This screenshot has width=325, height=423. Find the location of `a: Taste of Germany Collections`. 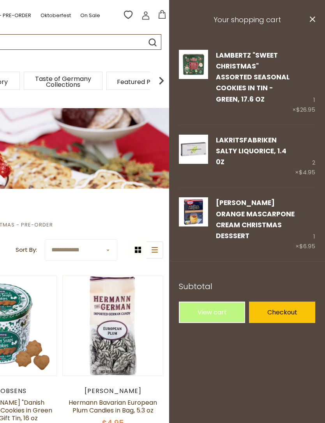

a: Taste of Germany Collections is located at coordinates (63, 82).